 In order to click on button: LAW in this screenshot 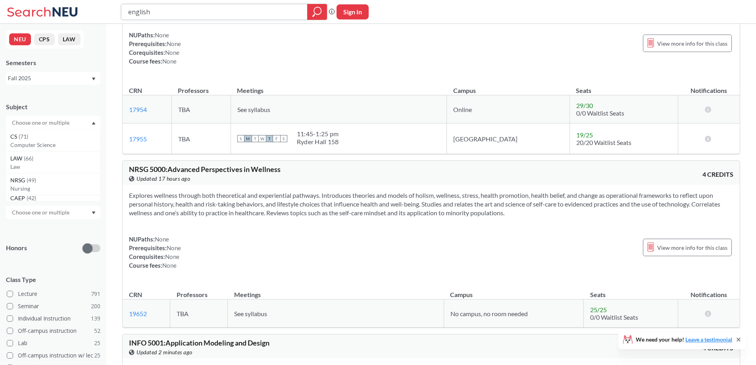, I will do `click(69, 39)`.